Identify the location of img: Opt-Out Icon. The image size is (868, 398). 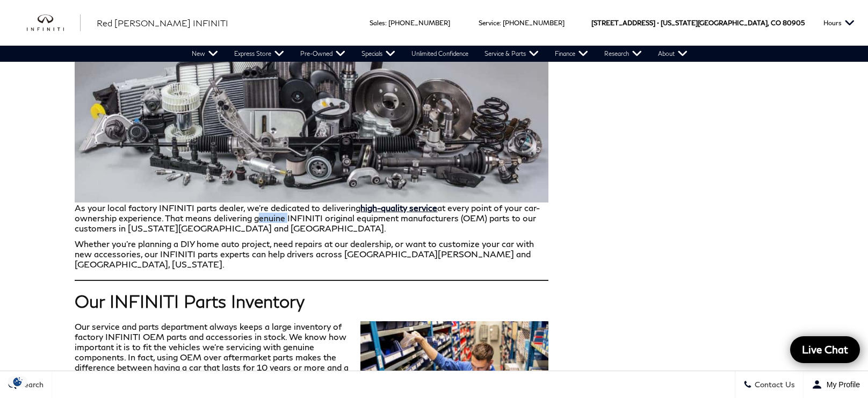
(18, 382).